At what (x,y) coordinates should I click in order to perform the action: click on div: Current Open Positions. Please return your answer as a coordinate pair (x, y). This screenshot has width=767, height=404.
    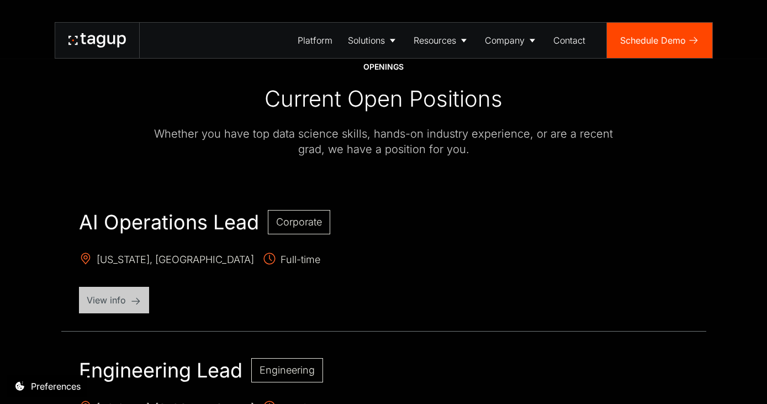
    Looking at the image, I should click on (383, 99).